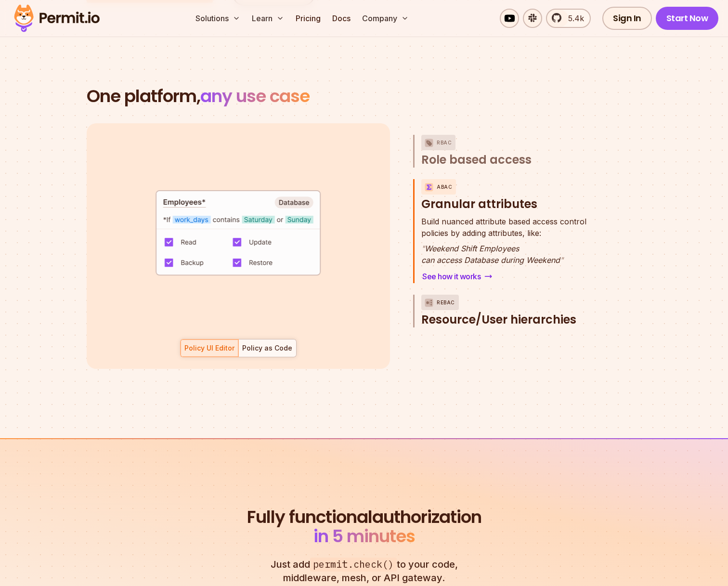 This screenshot has width=728, height=586. Describe the element at coordinates (364, 536) in the screenshot. I see `span: in 5 minutes` at that location.